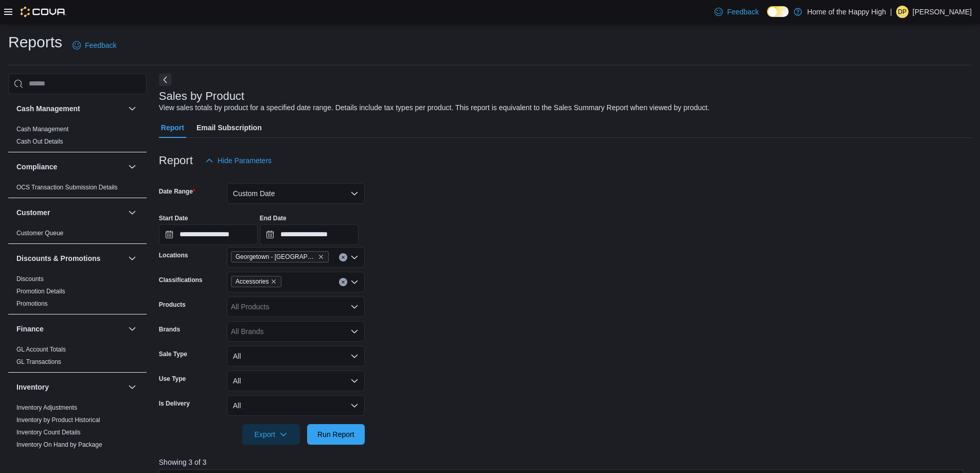 Image resolution: width=980 pixels, height=473 pixels. What do you see at coordinates (30, 329) in the screenshot?
I see `h3: Finance` at bounding box center [30, 329].